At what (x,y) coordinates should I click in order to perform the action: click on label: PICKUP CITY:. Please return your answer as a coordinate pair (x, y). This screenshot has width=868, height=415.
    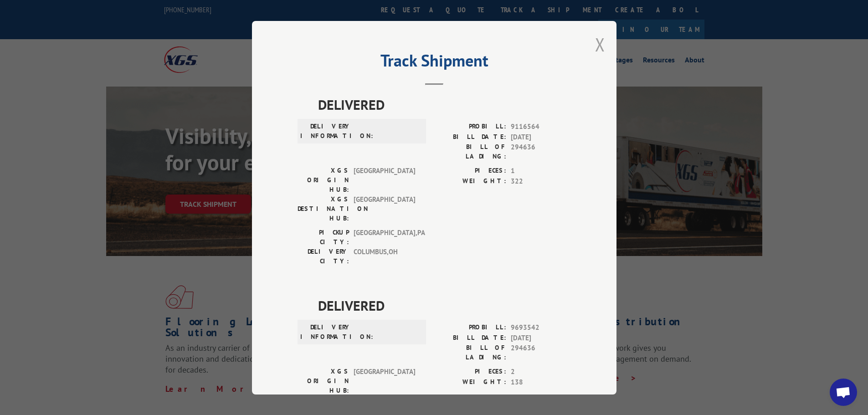
    Looking at the image, I should click on (323, 237).